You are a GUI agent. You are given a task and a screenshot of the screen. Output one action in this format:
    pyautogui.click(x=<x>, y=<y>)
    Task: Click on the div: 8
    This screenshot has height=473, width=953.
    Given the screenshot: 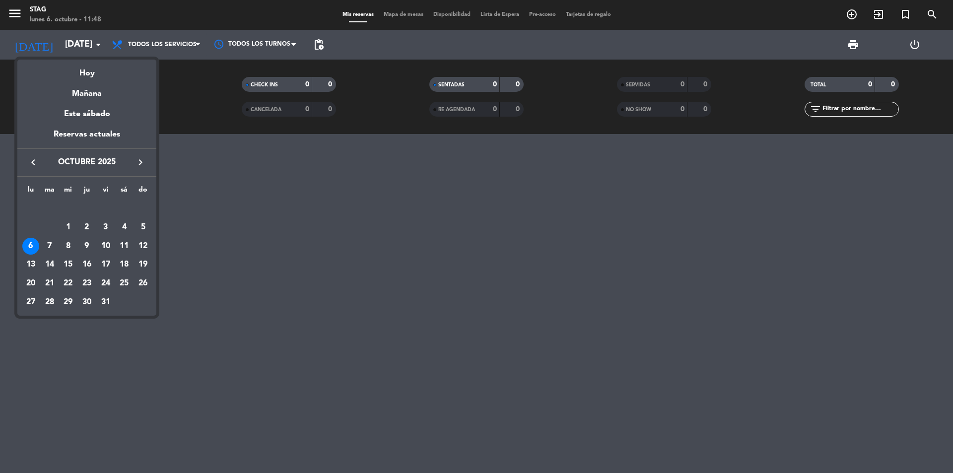 What is the action you would take?
    pyautogui.click(x=68, y=246)
    